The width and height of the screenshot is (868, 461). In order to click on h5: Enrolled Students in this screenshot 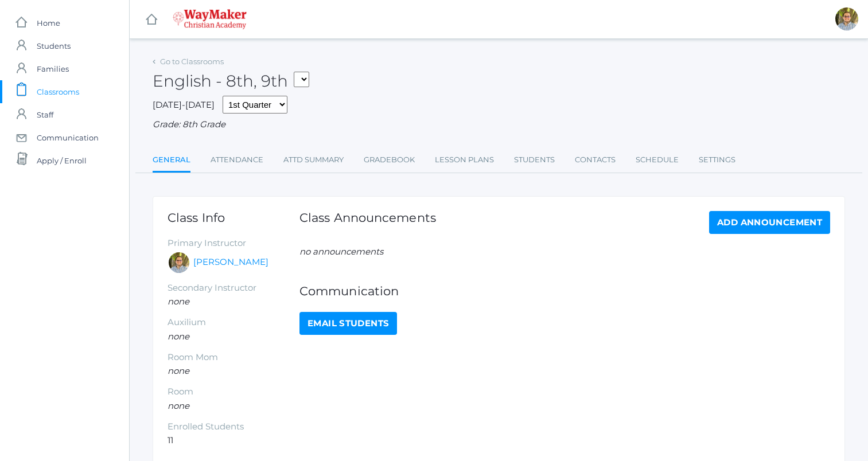, I will do `click(233, 427)`.